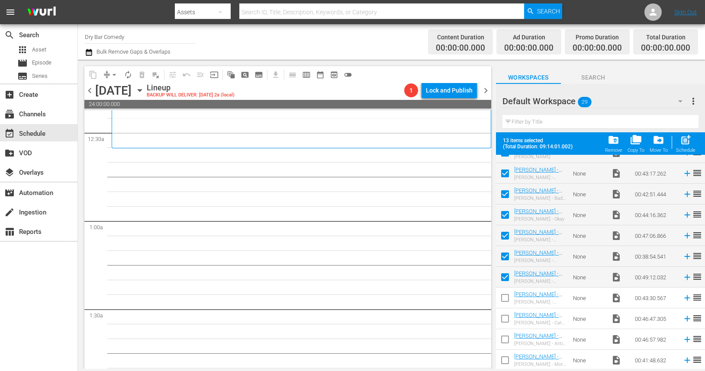 The height and width of the screenshot is (371, 705). I want to click on span: 24:00:00.000, so click(288, 104).